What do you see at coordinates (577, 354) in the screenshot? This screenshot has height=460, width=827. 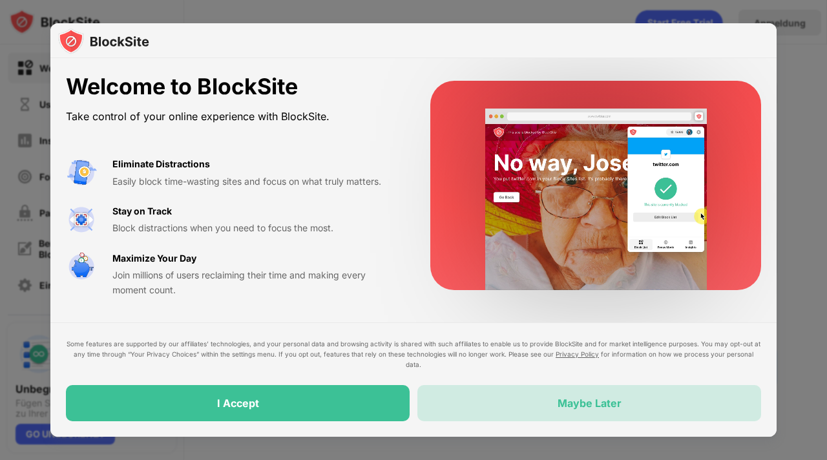 I see `a: Privacy Policy` at bounding box center [577, 354].